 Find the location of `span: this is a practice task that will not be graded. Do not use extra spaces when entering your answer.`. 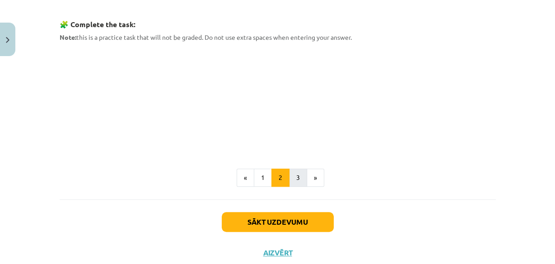

span: this is a practice task that will not be graded. Do not use extra spaces when entering your answer. is located at coordinates (205, 37).